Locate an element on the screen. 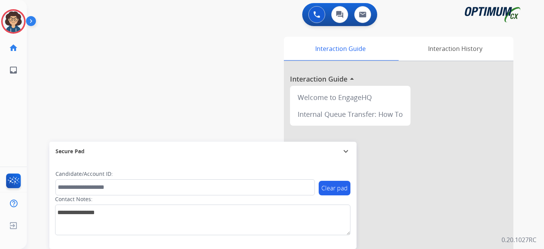 Image resolution: width=544 pixels, height=249 pixels. div: Welcome to EngageHQ is located at coordinates (350, 97).